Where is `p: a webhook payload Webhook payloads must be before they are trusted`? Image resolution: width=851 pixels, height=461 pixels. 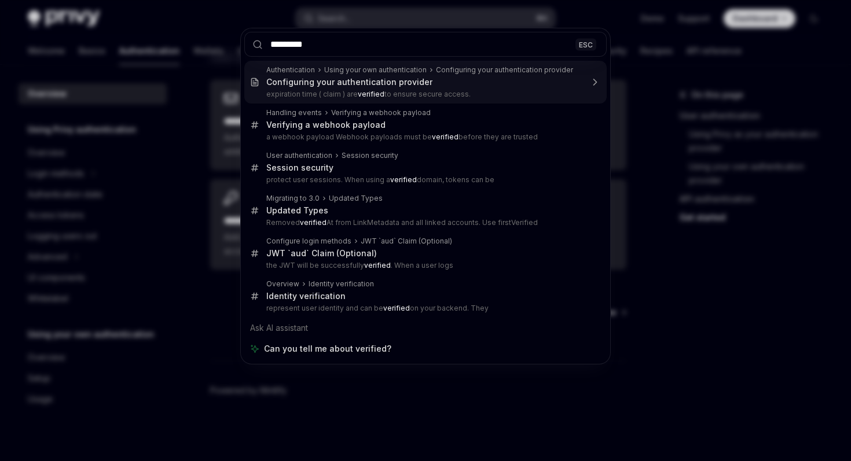
p: a webhook payload Webhook payloads must be before they are trusted is located at coordinates (424, 137).